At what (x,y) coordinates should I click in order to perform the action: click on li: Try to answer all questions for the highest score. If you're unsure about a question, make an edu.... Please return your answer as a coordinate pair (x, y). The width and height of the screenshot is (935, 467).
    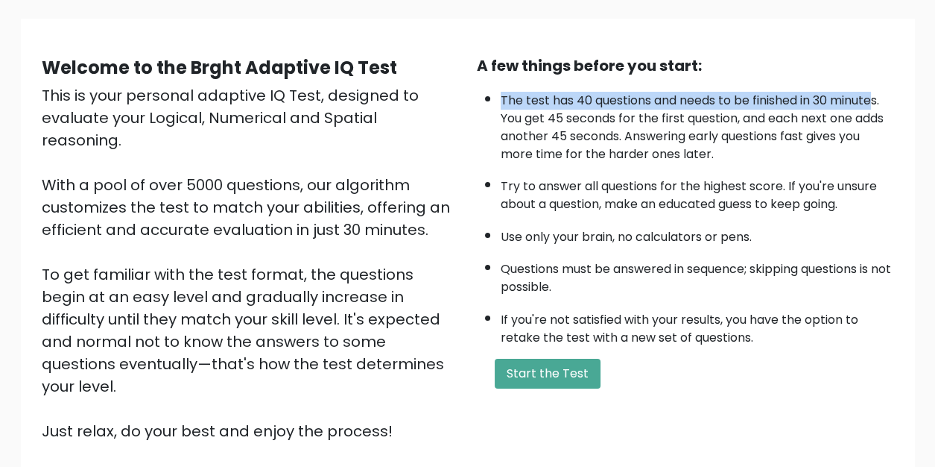
    Looking at the image, I should click on (698, 192).